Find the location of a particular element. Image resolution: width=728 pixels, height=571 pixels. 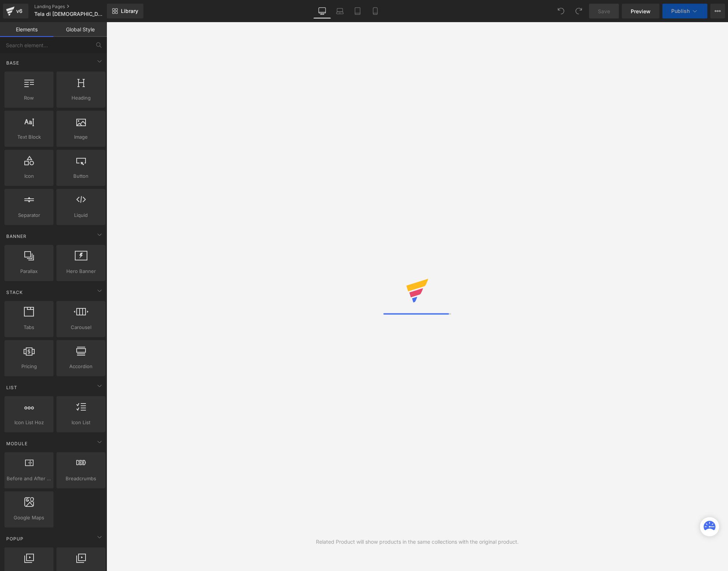

span: Popup is located at coordinates (15, 538).